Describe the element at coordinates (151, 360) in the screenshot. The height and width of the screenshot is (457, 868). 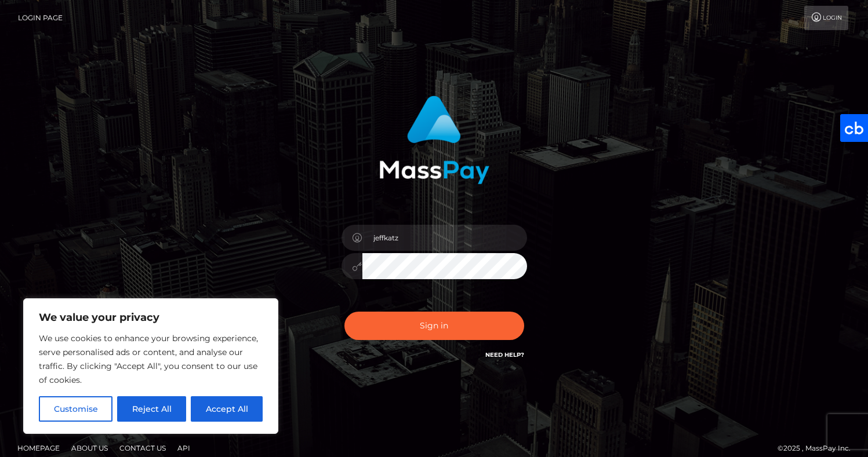
I see `p: We use cookies to enhance your browsing experience, serve personalised ads or content, and analys...` at that location.